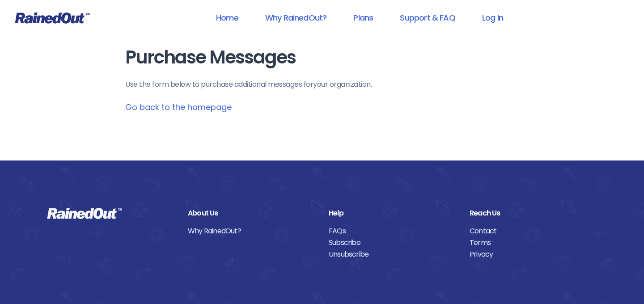 This screenshot has width=644, height=304. Describe the element at coordinates (363, 18) in the screenshot. I see `a: Plans` at that location.